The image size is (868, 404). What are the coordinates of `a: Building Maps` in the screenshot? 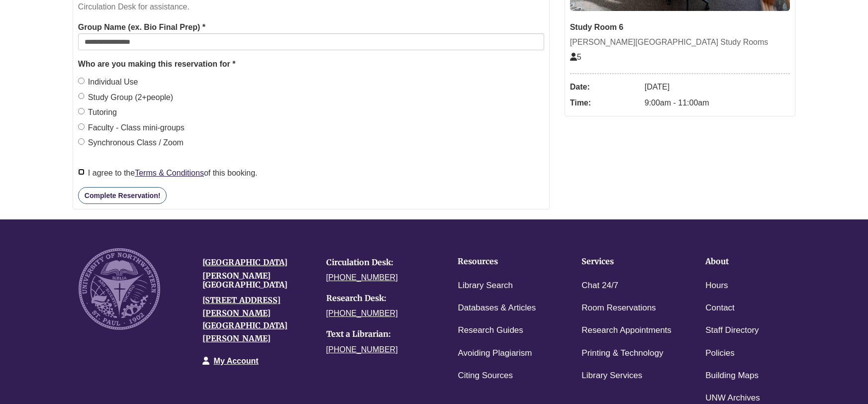 It's located at (732, 375).